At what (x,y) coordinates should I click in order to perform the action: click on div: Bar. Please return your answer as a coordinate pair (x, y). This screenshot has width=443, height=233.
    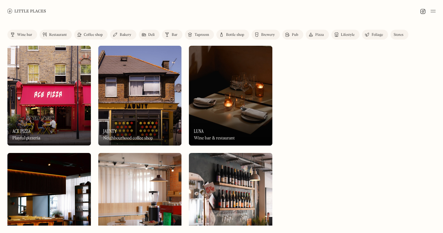
    Looking at the image, I should click on (174, 35).